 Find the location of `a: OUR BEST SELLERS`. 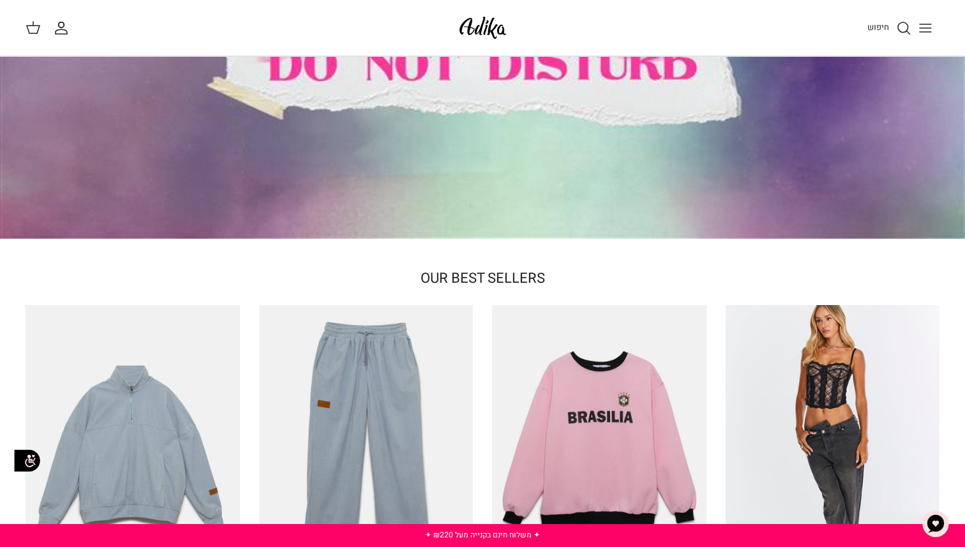

a: OUR BEST SELLERS is located at coordinates (483, 279).